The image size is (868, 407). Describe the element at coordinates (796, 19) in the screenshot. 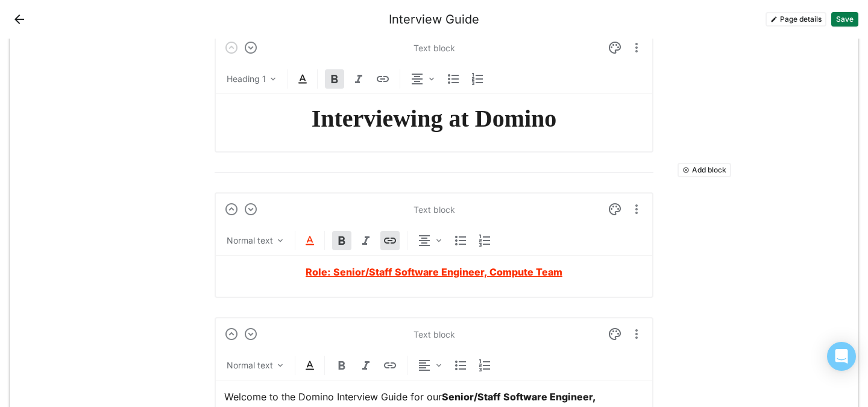

I see `button: Page details` at that location.